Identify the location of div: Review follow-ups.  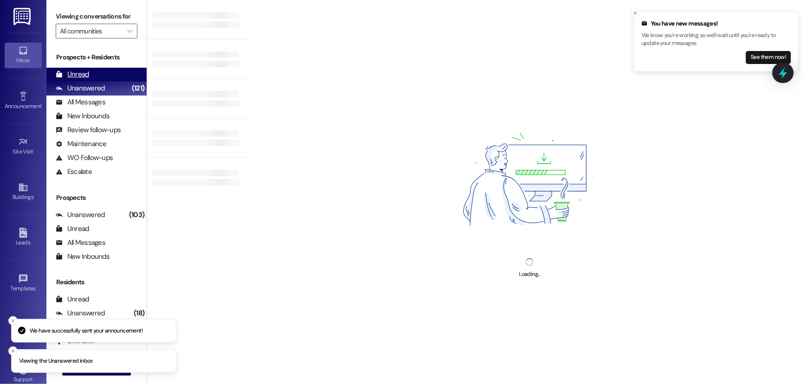
(88, 130).